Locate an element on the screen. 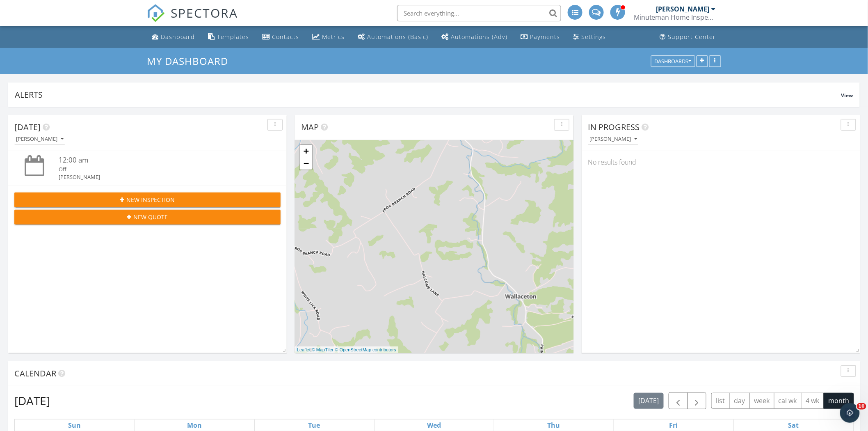 Image resolution: width=868 pixels, height=431 pixels. a: Automations (Basic) is located at coordinates (393, 37).